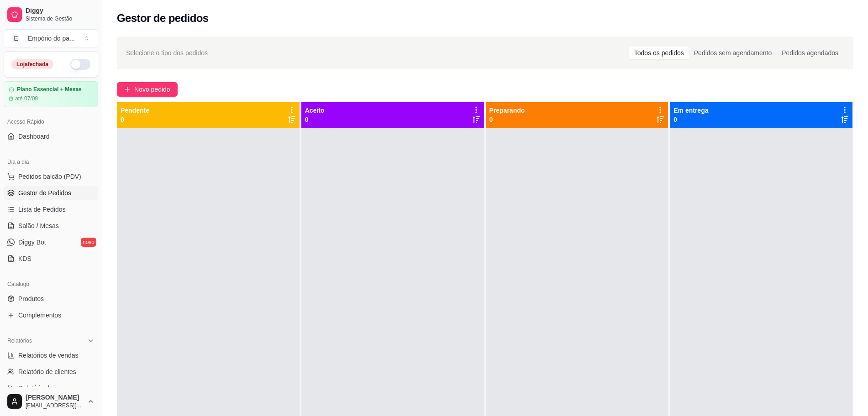  I want to click on p: Pendente, so click(134, 110).